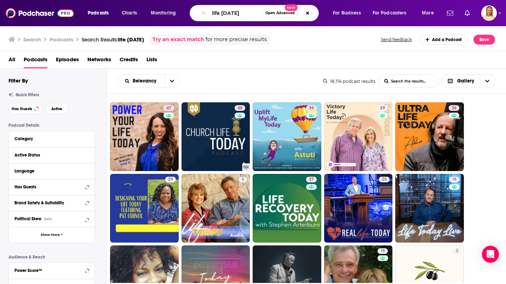  What do you see at coordinates (489, 13) in the screenshot?
I see `span: Logged in as leannebush` at bounding box center [489, 13].